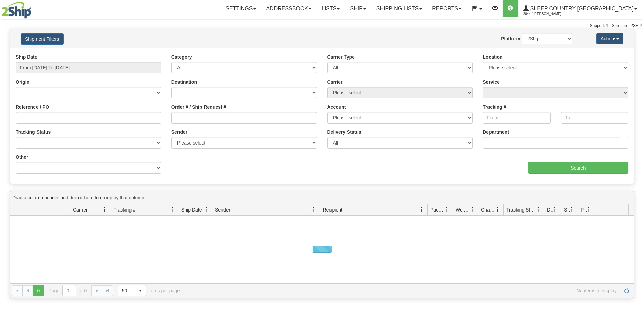 The width and height of the screenshot is (644, 311). I want to click on label: Sender, so click(179, 132).